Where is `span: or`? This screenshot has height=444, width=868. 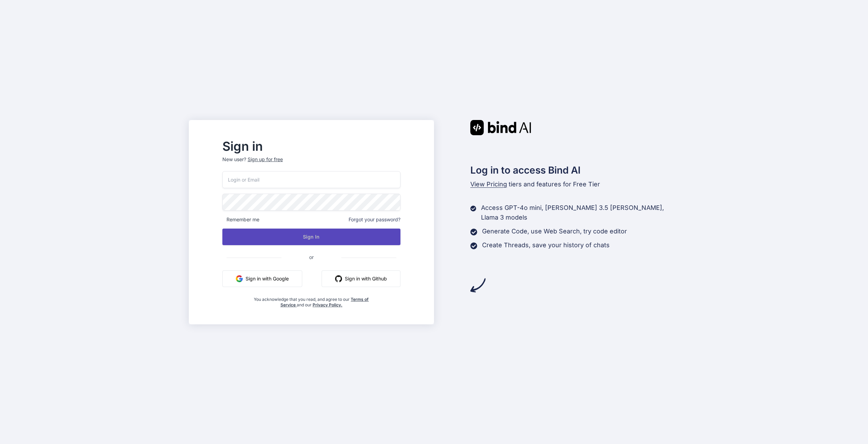
span: or is located at coordinates (311, 257).